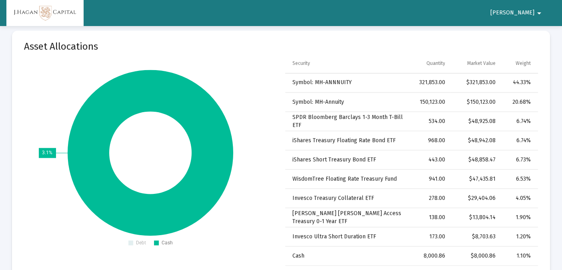 This screenshot has height=270, width=562. What do you see at coordinates (431, 179) in the screenshot?
I see `td: 941.00` at bounding box center [431, 179].